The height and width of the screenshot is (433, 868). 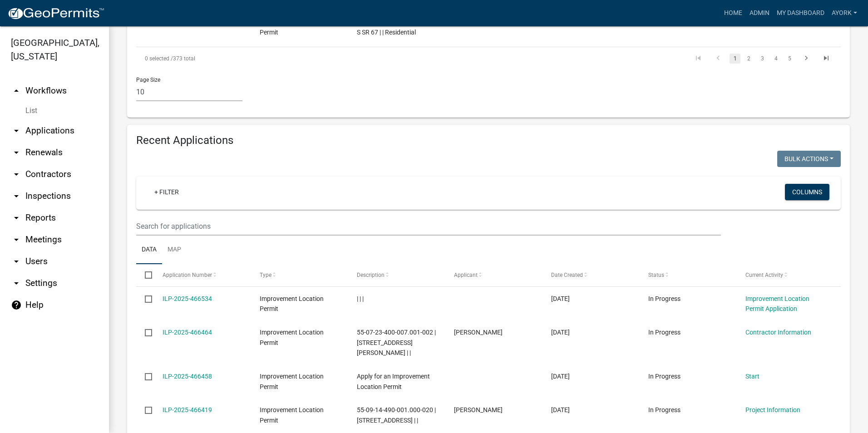 I want to click on span: Applicant, so click(x=466, y=275).